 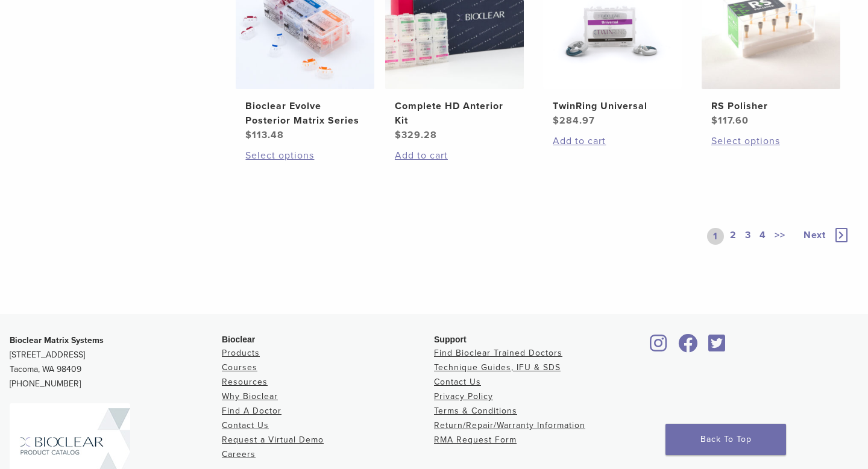 I want to click on a: 1, so click(x=715, y=236).